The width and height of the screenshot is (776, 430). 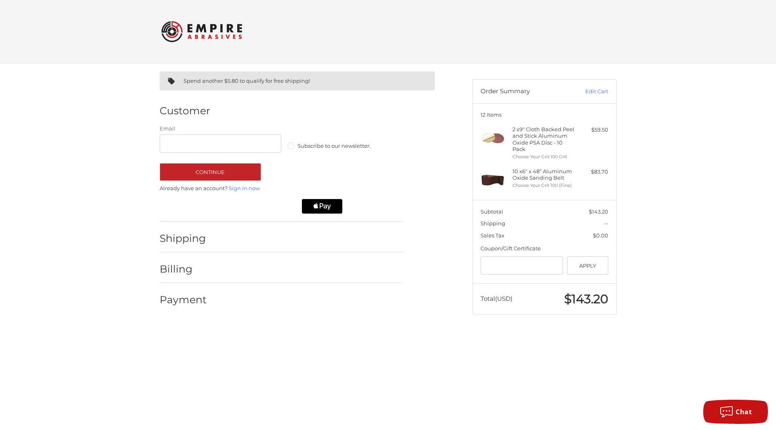 What do you see at coordinates (281, 189) in the screenshot?
I see `p: Already have an account?` at bounding box center [281, 189].